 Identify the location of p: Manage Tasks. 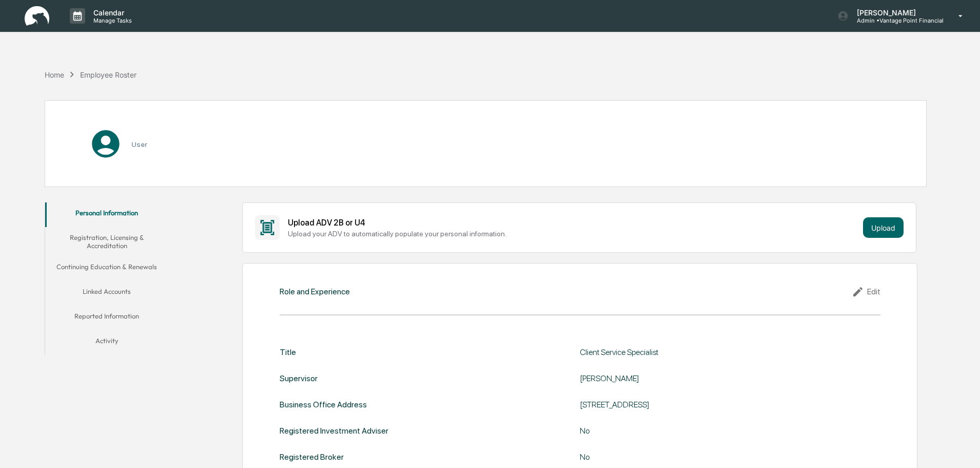
(111, 20).